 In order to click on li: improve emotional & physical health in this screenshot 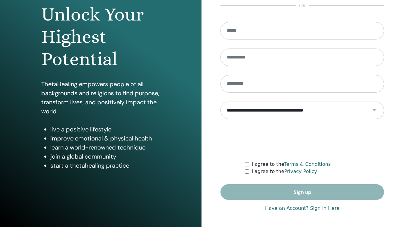, I will do `click(105, 138)`.